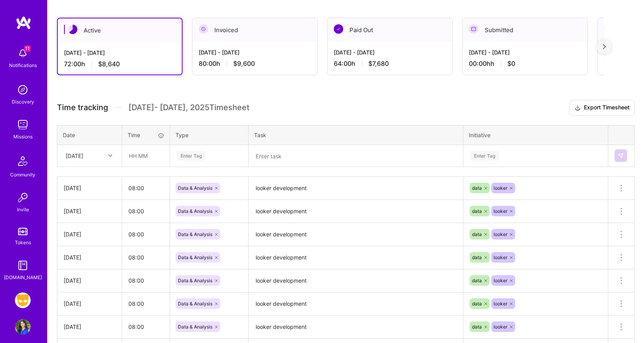  What do you see at coordinates (110, 156) in the screenshot?
I see `i: icon Chevron` at bounding box center [110, 156].